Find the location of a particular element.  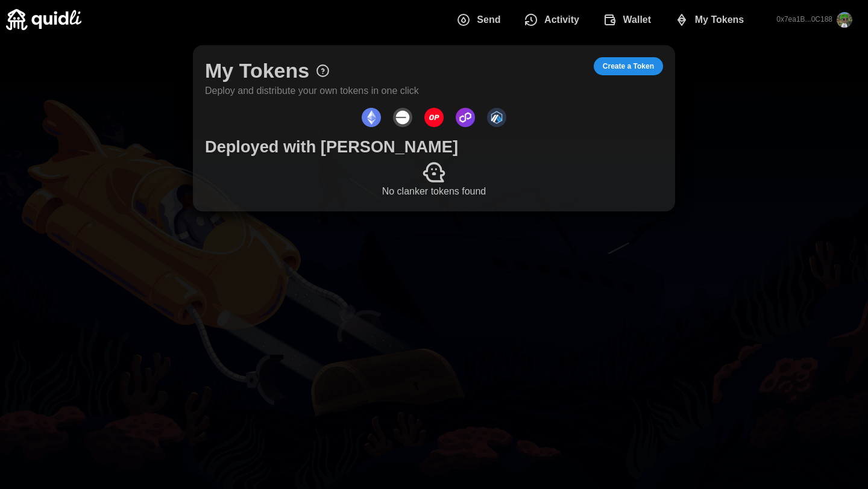

button: Polygon is located at coordinates (465, 117).